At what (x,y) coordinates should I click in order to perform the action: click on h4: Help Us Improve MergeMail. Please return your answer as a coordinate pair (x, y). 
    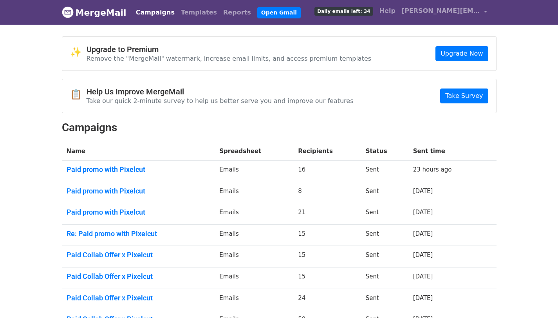
    Looking at the image, I should click on (220, 92).